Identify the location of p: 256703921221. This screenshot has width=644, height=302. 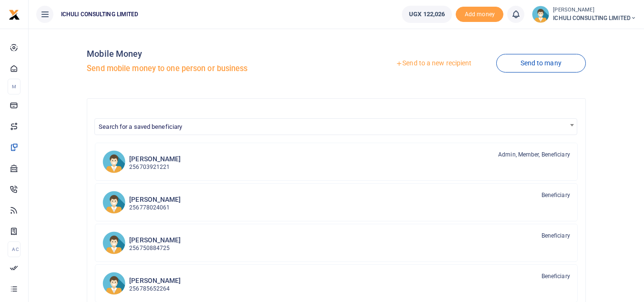
(155, 167).